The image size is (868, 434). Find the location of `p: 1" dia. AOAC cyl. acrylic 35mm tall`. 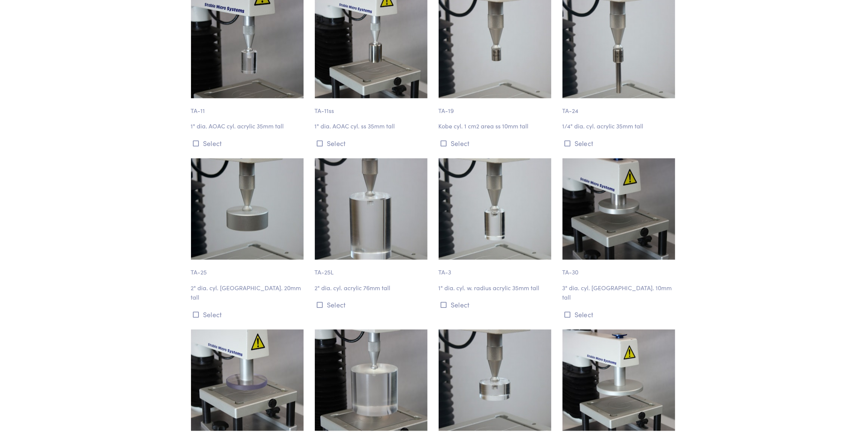

p: 1" dia. AOAC cyl. acrylic 35mm tall is located at coordinates (249, 126).